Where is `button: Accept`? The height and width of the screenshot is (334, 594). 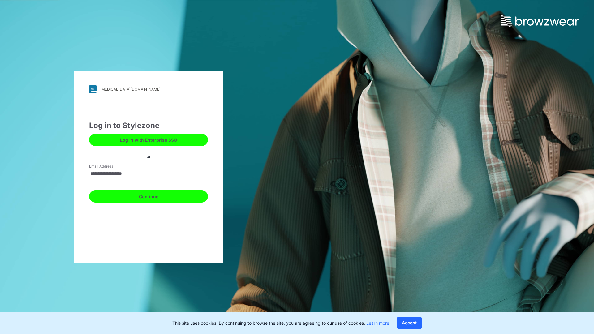 button: Accept is located at coordinates (410, 323).